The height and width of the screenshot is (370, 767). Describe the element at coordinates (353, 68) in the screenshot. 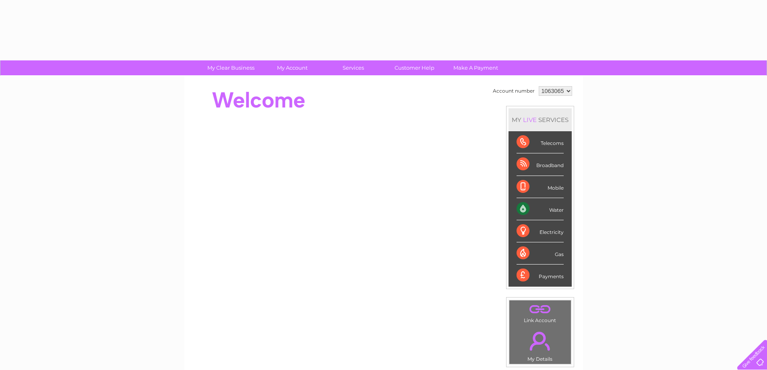

I see `a: Services` at that location.